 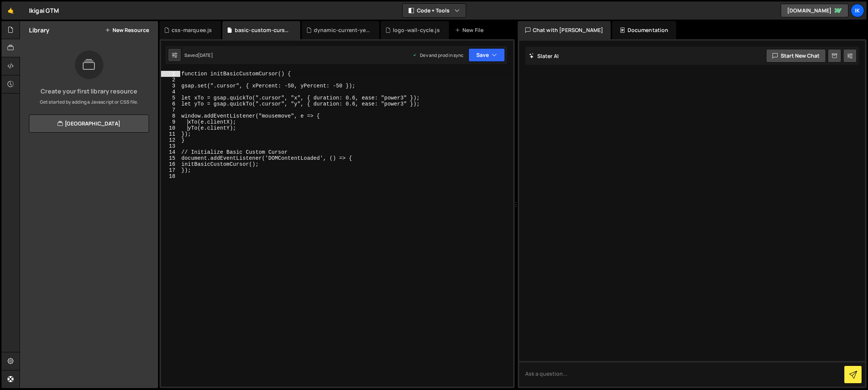 What do you see at coordinates (438, 55) in the screenshot?
I see `div: Dev and prod in sync` at bounding box center [438, 55].